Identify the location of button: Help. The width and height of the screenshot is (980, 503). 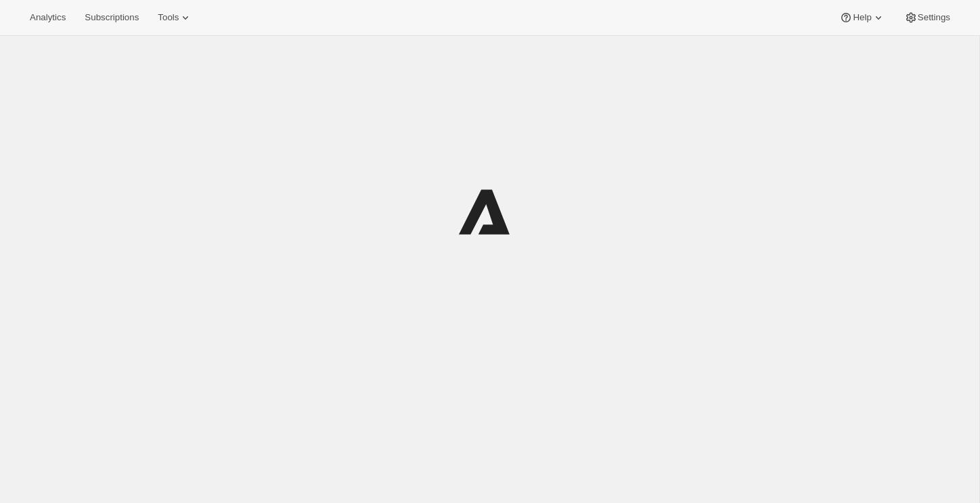
(862, 17).